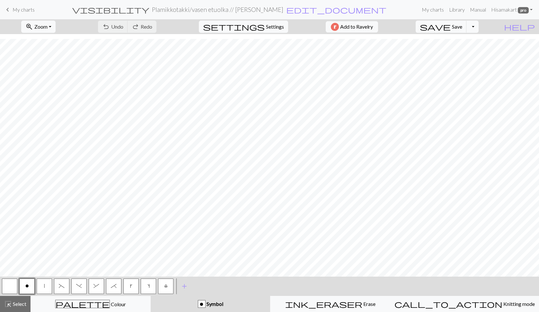 This screenshot has height=312, width=539. What do you see at coordinates (520, 27) in the screenshot?
I see `span: help` at bounding box center [520, 27].